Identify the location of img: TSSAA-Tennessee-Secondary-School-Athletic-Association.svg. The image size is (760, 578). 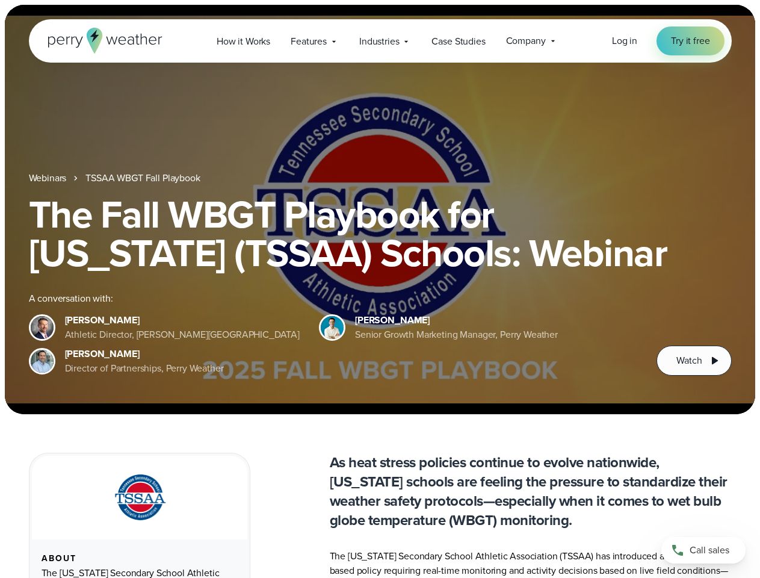
(140, 497).